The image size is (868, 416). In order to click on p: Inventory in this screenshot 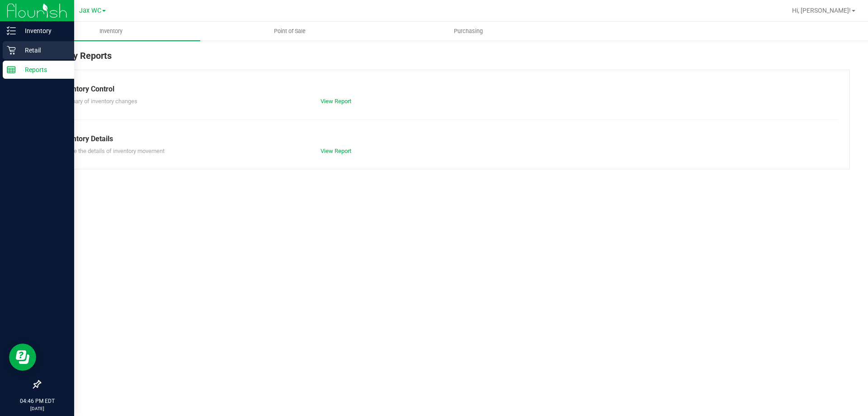, I will do `click(43, 31)`.